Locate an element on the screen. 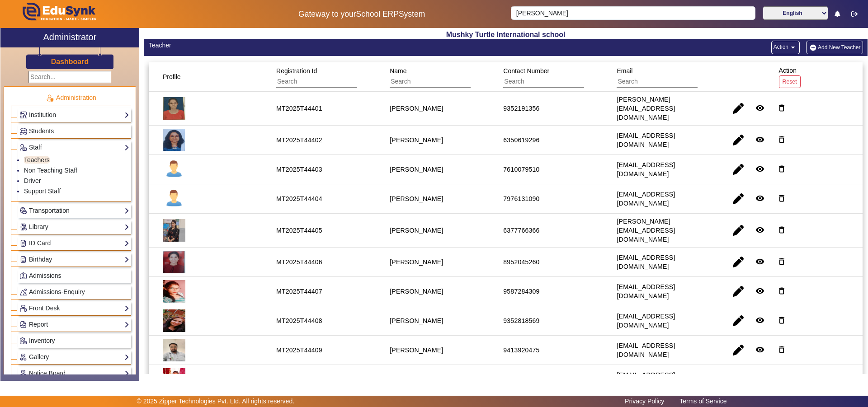 The height and width of the screenshot is (407, 868). span: Name is located at coordinates (398, 71).